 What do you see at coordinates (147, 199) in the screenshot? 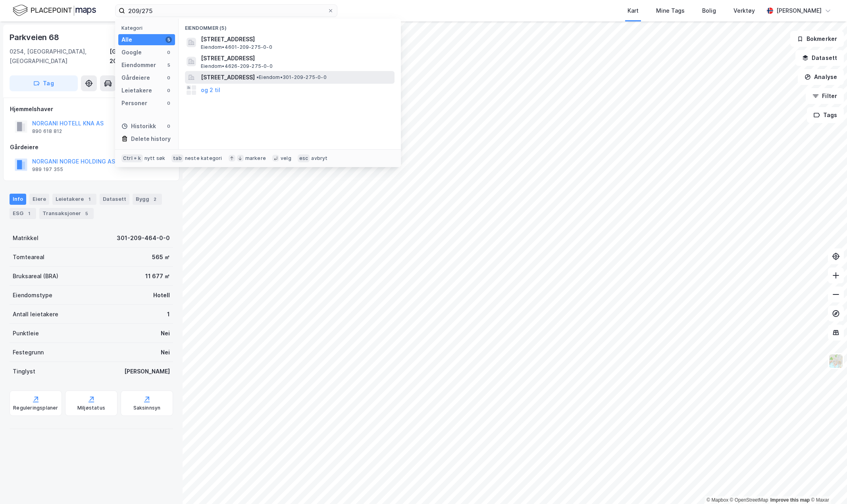
I see `div: Bygg` at bounding box center [147, 199].